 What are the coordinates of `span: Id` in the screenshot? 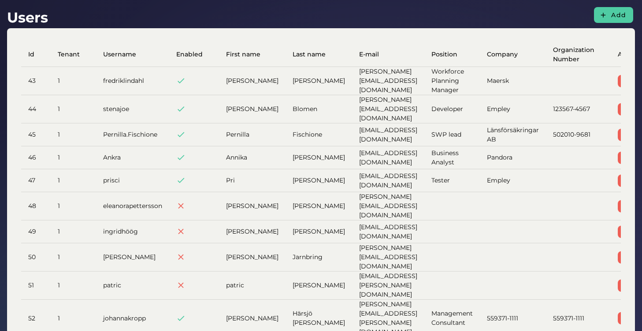 It's located at (31, 54).